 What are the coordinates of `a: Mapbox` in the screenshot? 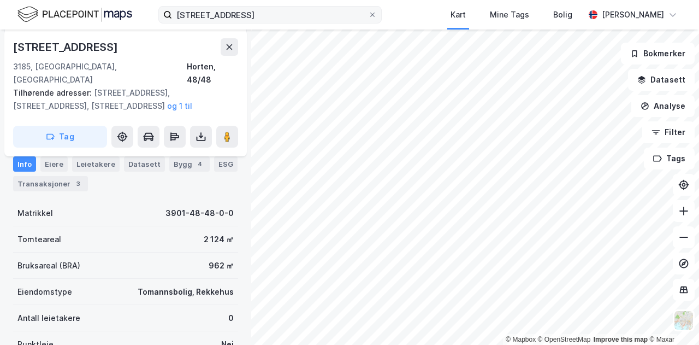 It's located at (520, 339).